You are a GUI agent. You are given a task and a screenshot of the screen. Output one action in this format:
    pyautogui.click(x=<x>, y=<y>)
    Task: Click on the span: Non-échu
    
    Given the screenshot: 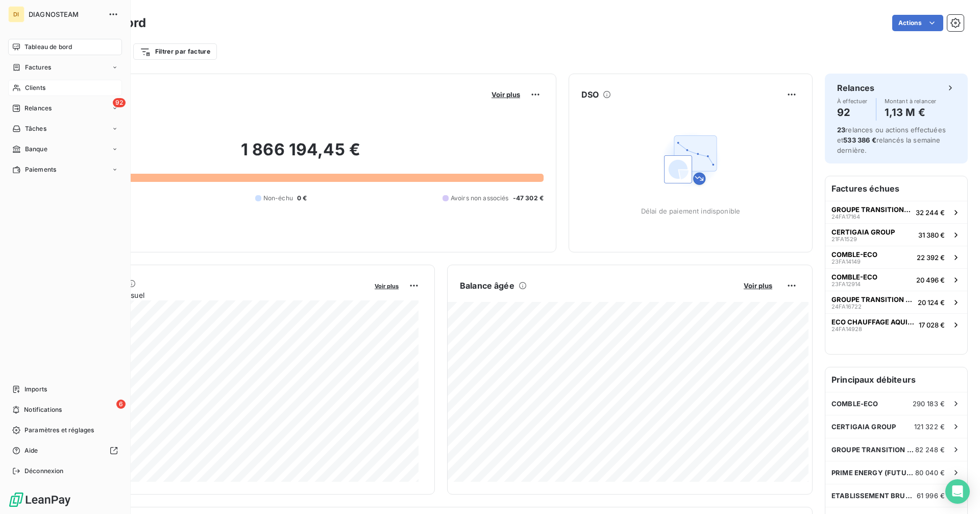 What is the action you would take?
    pyautogui.click(x=278, y=198)
    